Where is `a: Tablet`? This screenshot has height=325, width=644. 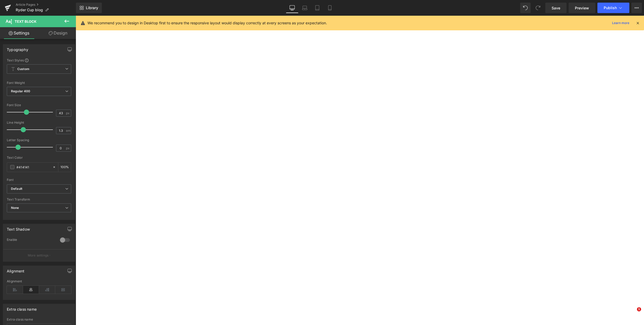
a: Tablet is located at coordinates (318, 8).